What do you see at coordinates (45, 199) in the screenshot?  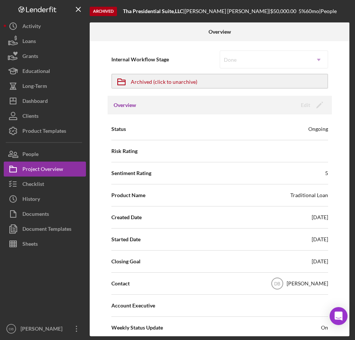 I see `a: History` at bounding box center [45, 199].